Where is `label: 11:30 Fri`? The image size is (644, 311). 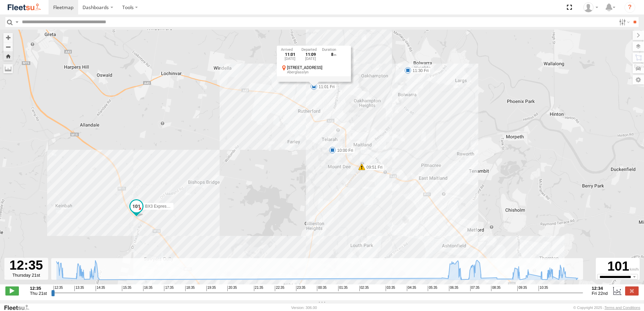
label: 11:30 Fri is located at coordinates (419, 71).